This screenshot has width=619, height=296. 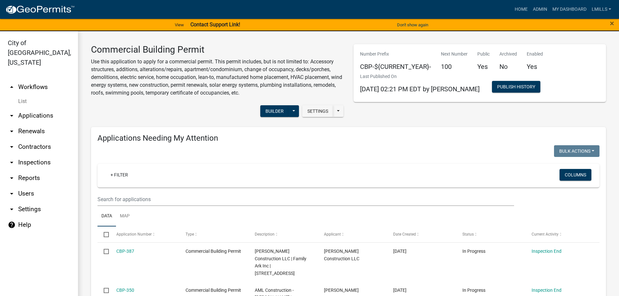 I want to click on a: lmills, so click(x=602, y=9).